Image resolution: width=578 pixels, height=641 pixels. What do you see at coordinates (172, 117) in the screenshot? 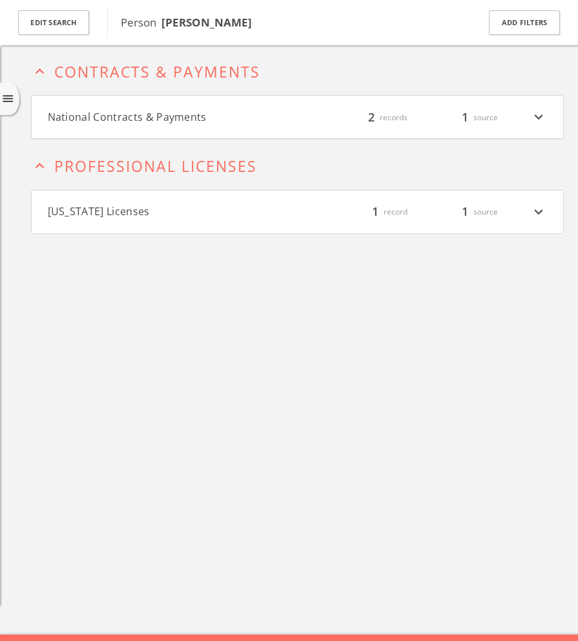
I see `button: National Contracts & Payments` at bounding box center [172, 117].